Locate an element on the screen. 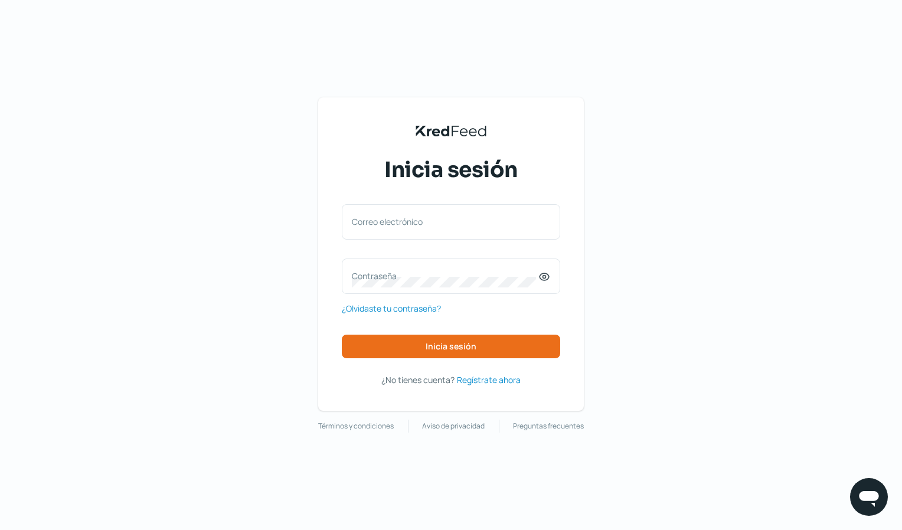 This screenshot has height=530, width=902. label: Contraseña is located at coordinates (445, 276).